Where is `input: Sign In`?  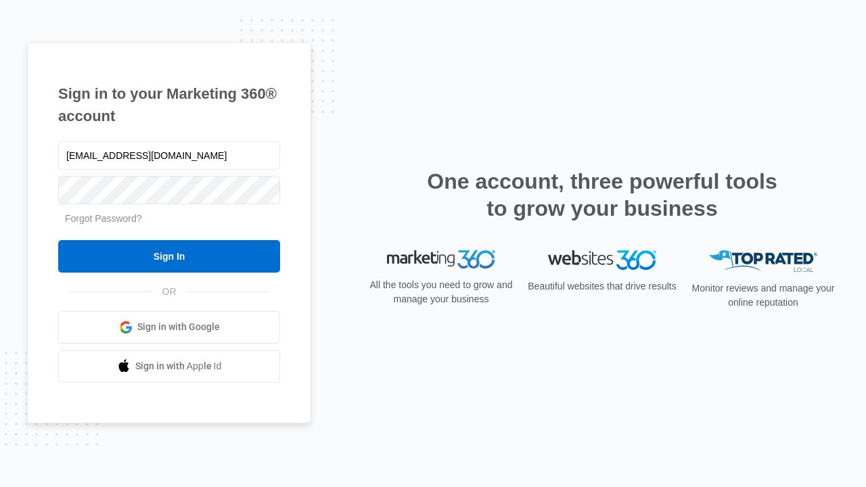 input: Sign In is located at coordinates (169, 256).